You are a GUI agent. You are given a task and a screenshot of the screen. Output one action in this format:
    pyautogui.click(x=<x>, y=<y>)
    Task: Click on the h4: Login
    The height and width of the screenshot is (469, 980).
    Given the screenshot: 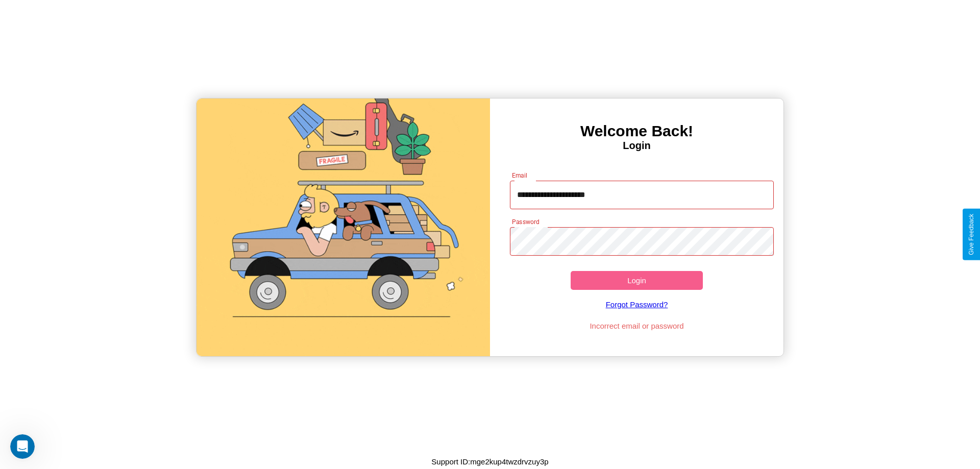 What is the action you would take?
    pyautogui.click(x=636, y=145)
    